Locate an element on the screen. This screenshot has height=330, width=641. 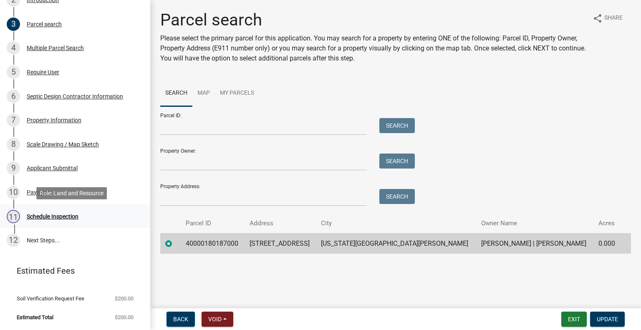
div: 7 is located at coordinates (13, 120).